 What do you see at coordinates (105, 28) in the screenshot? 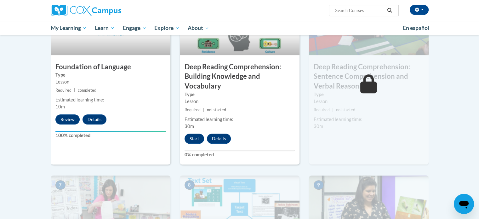
I see `a: Learn` at bounding box center [105, 28].